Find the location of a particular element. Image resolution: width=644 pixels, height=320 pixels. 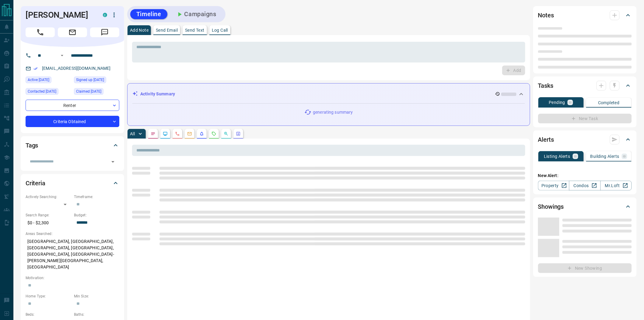

svg: Agent Actions is located at coordinates (238, 134).